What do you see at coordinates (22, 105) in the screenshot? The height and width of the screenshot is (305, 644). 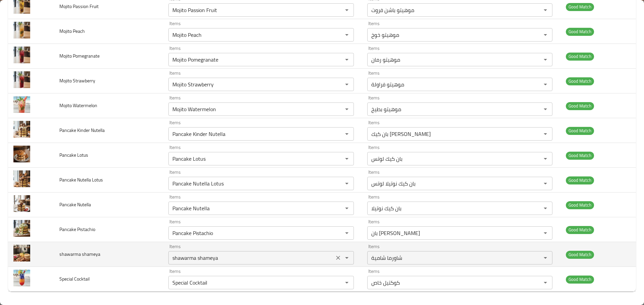 I see `img: Mojito Watermelon` at bounding box center [22, 105].